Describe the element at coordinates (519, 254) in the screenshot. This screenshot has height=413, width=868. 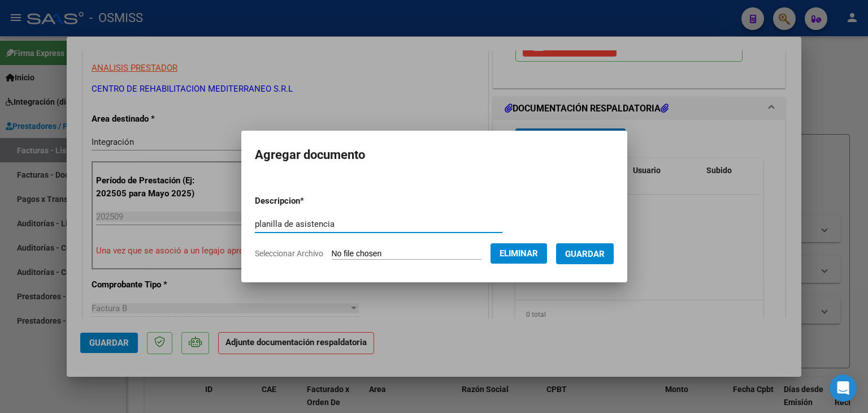
I see `span: Eliminar` at that location.